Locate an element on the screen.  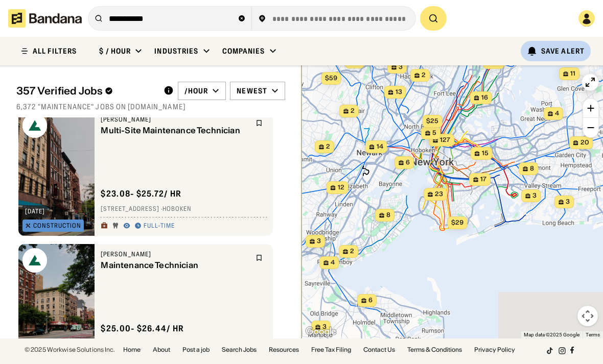
div: $ / hour is located at coordinates (115, 51).